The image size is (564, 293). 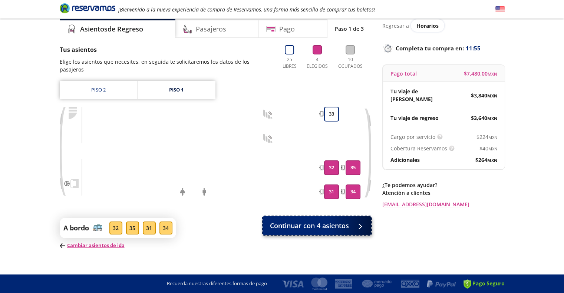 I want to click on span: $ 7,480.00, so click(x=481, y=73).